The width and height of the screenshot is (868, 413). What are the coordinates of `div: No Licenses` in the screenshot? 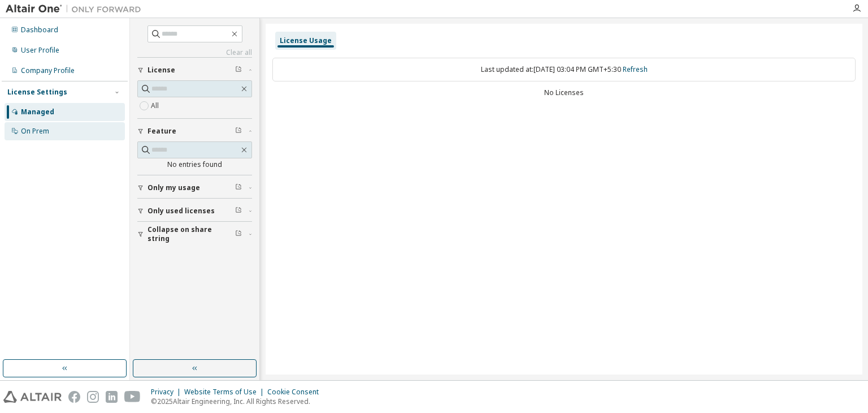 It's located at (564, 93).